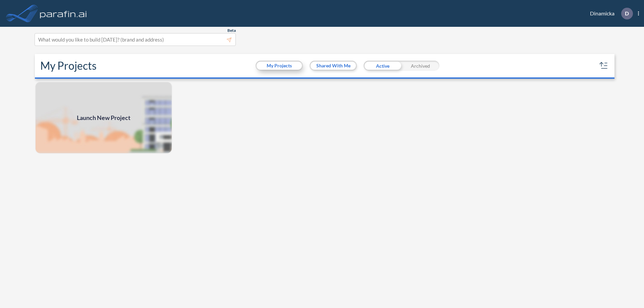  I want to click on div: Archived, so click(420, 66).